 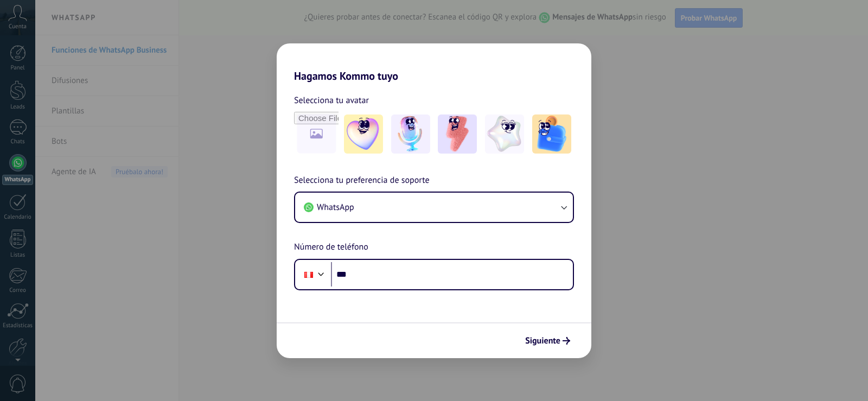 I want to click on img: -2.jpeg, so click(x=411, y=134).